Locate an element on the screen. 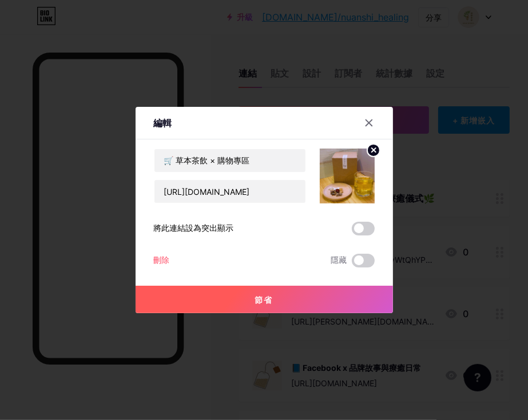  input: 標題 is located at coordinates (230, 161).